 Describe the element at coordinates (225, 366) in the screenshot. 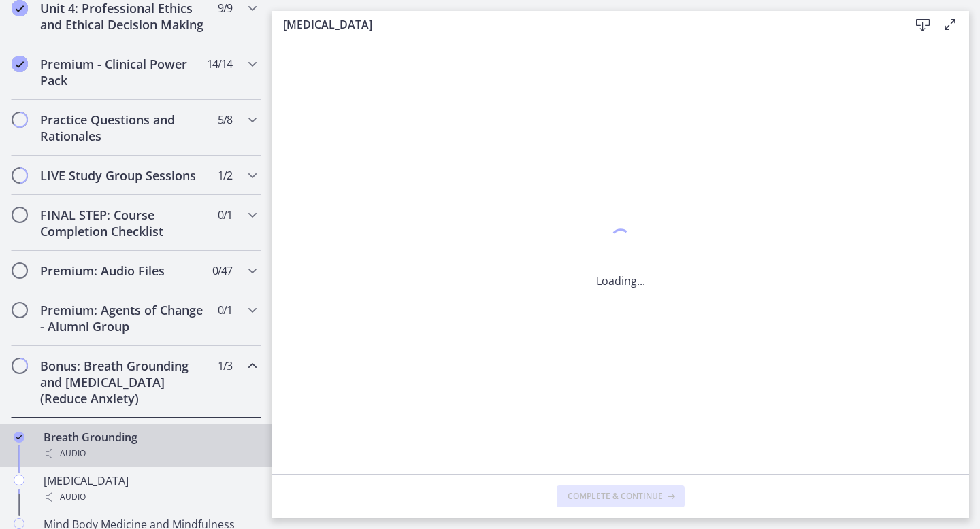

I see `span: 1 / 3` at that location.